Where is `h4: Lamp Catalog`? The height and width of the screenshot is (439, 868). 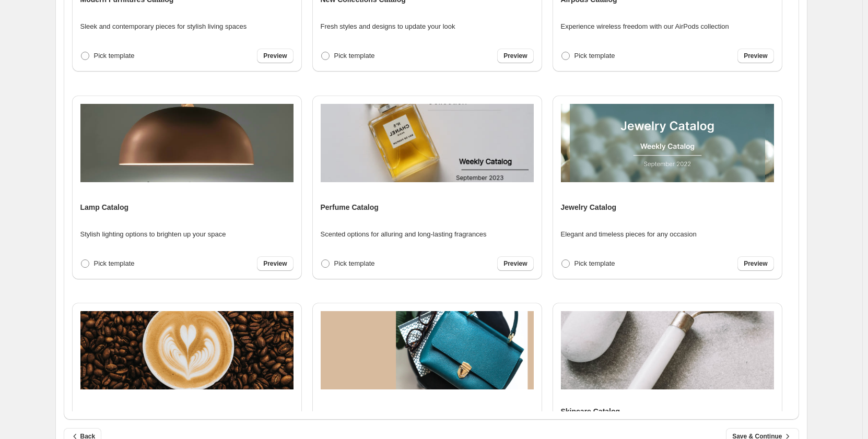
h4: Lamp Catalog is located at coordinates (104, 207).